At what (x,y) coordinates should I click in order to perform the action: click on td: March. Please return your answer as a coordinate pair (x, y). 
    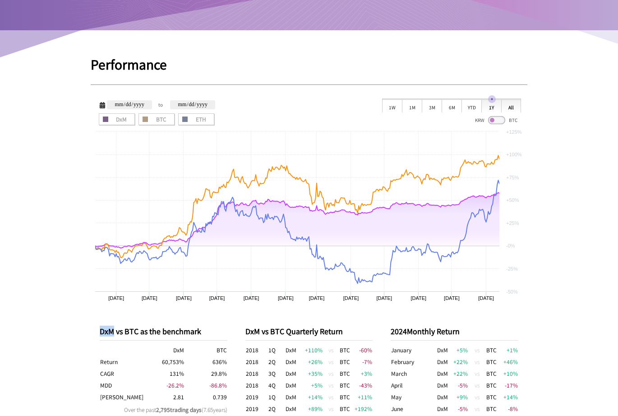
    Looking at the image, I should click on (413, 373).